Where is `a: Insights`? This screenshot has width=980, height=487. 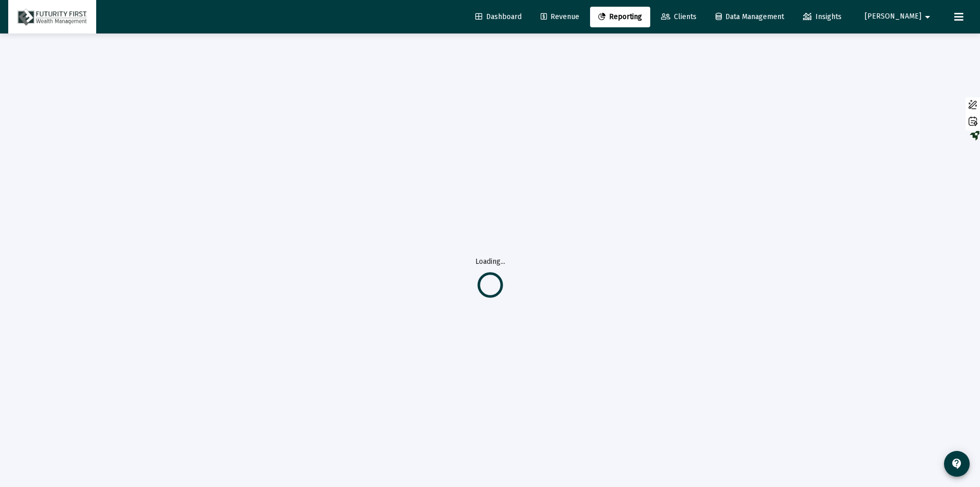
a: Insights is located at coordinates (822, 17).